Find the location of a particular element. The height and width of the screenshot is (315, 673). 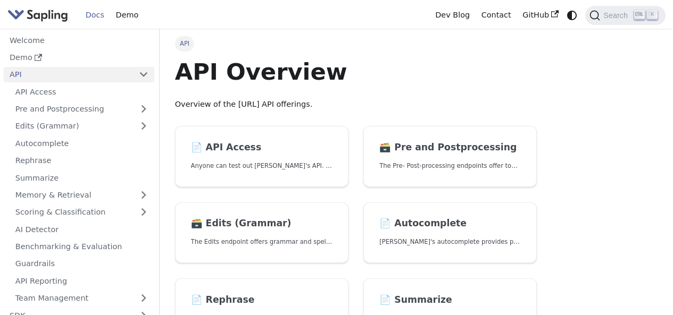

img: Sapling.ai is located at coordinates (38, 15).